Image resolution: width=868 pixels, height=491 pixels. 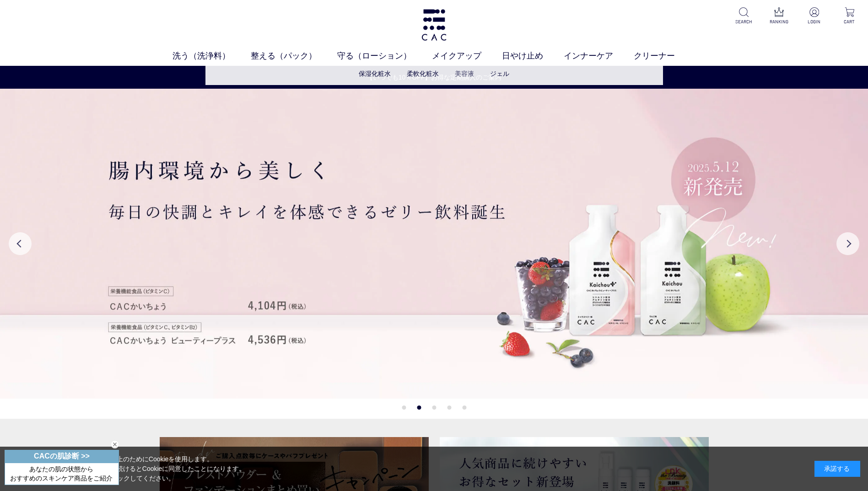 What do you see at coordinates (849, 21) in the screenshot?
I see `p: CART` at bounding box center [849, 21].